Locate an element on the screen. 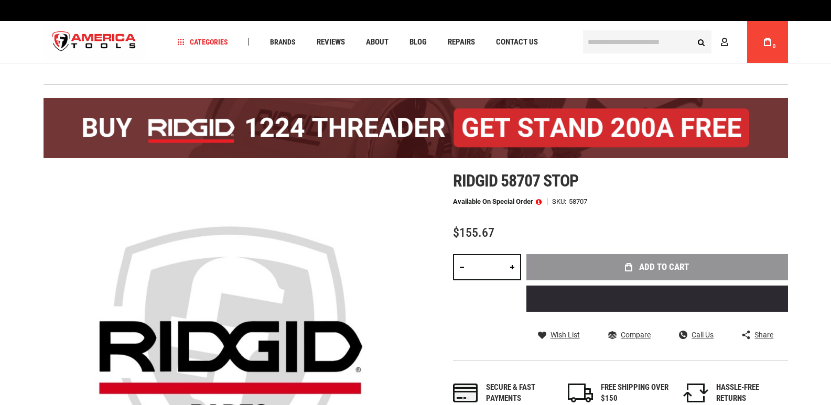 The width and height of the screenshot is (831, 405). a: 0 is located at coordinates (767, 42).